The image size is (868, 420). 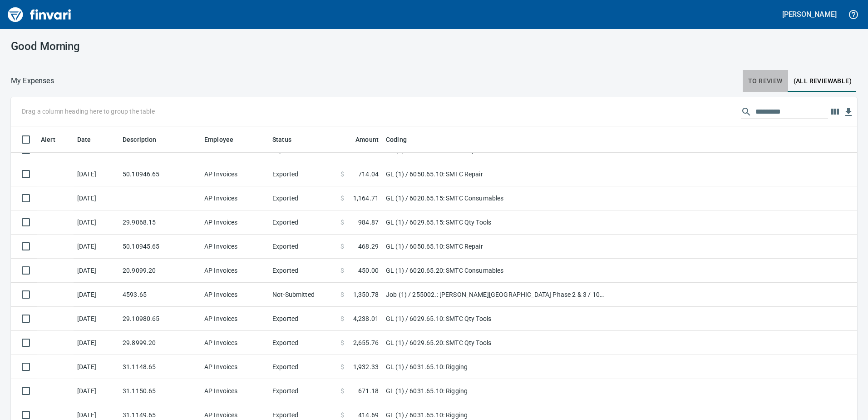 I want to click on span: To Review, so click(x=765, y=81).